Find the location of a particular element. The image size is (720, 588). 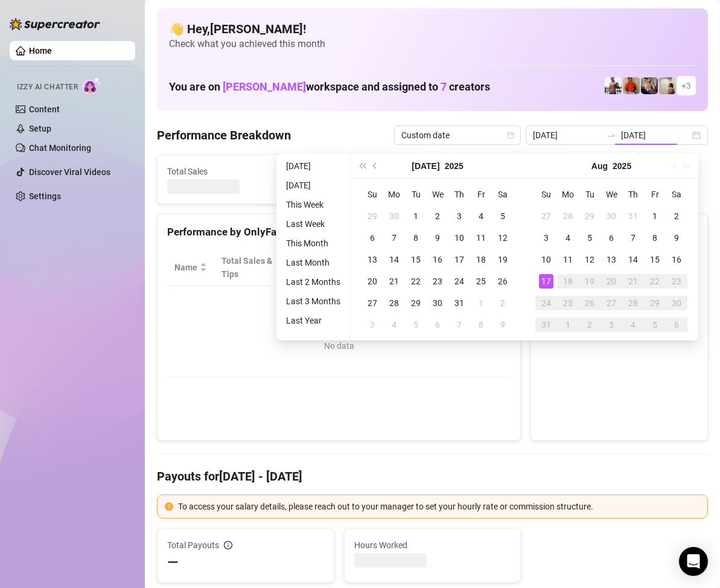

div: Performance by OnlyFans Creator is located at coordinates (338, 232).